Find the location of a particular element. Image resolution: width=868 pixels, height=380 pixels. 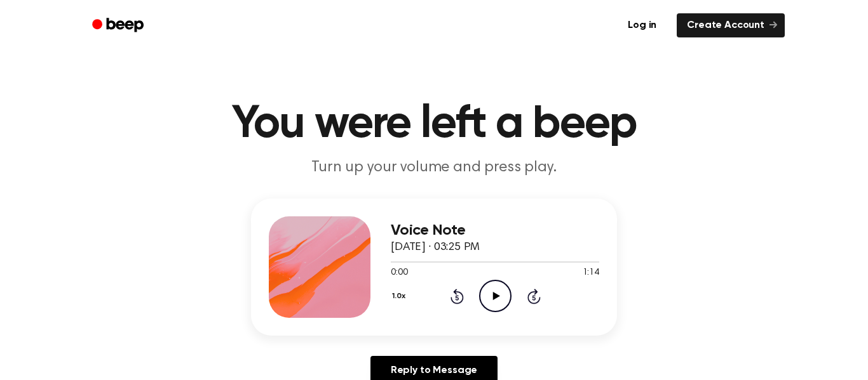

span: 0:00 is located at coordinates (399, 273).